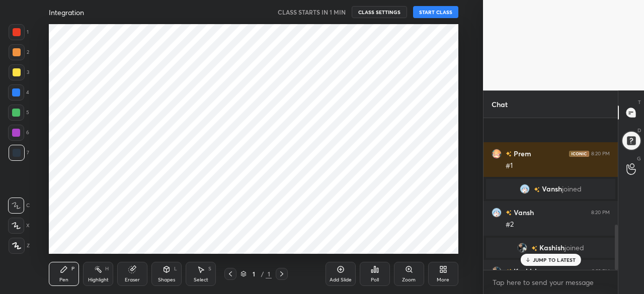 This screenshot has width=644, height=294. I want to click on div: grid, so click(550, 194).